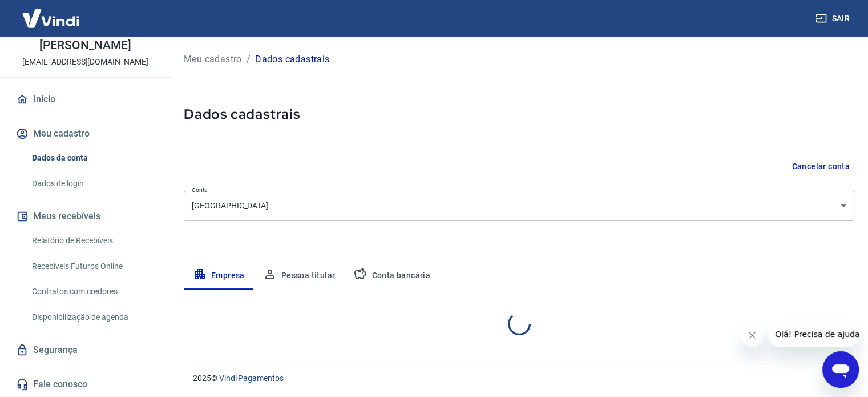 The width and height of the screenshot is (868, 397). I want to click on a: Disponibilização de agenda, so click(92, 317).